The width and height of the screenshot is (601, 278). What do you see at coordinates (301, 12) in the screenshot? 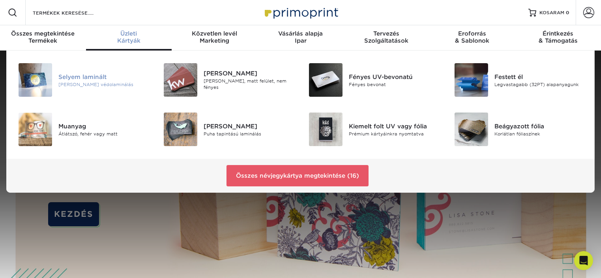
I see `img: Primoprint` at bounding box center [301, 12].